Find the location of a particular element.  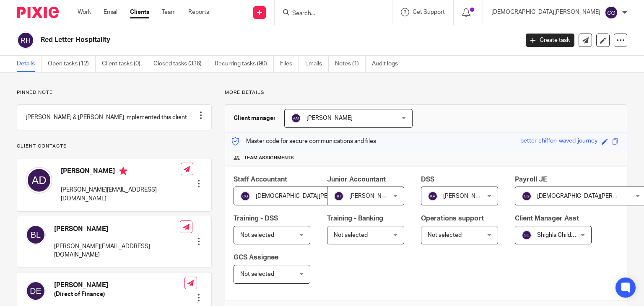

a: Files is located at coordinates (289, 64).